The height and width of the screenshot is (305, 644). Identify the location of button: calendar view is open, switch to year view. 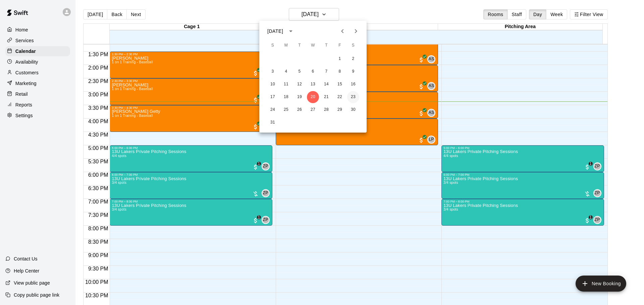
(291, 31).